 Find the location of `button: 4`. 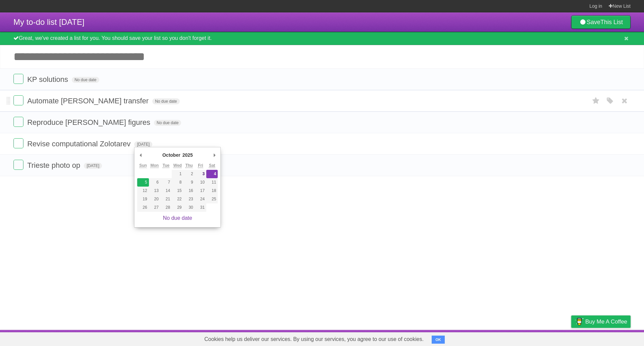

button: 4 is located at coordinates (212, 174).